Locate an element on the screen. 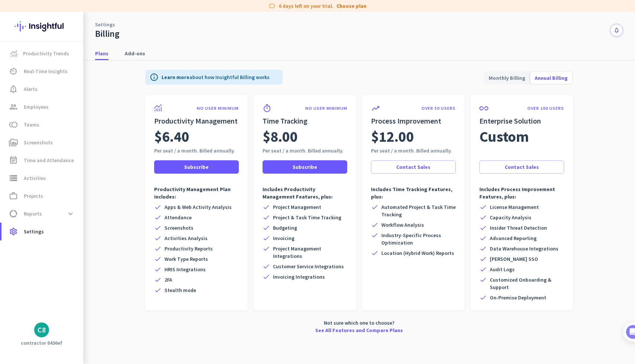 This screenshot has width=635, height=364. a: Settings is located at coordinates (105, 24).